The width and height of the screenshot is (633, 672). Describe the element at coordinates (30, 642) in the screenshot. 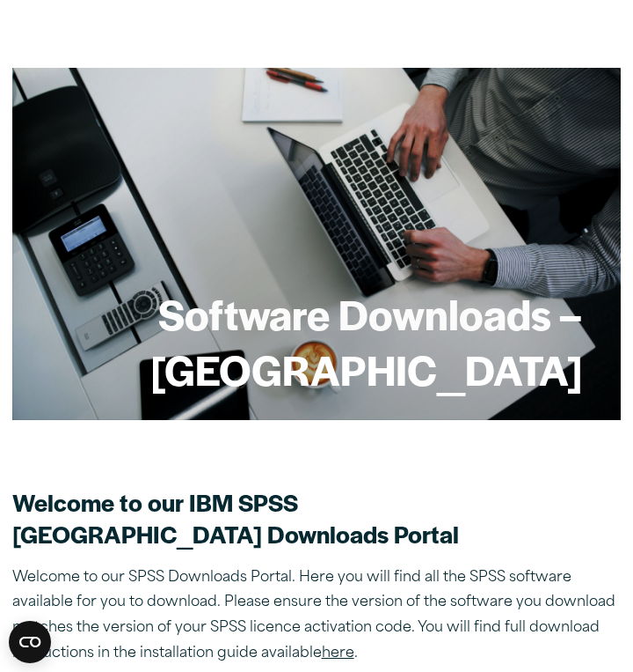

I see `div: CookieBot Widget Contents` at that location.